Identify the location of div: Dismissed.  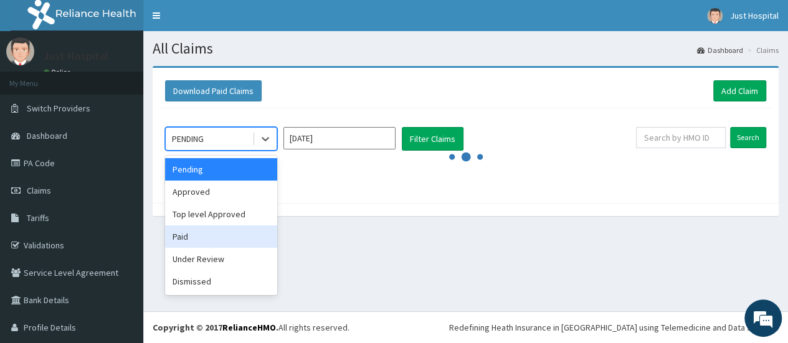
(221, 282).